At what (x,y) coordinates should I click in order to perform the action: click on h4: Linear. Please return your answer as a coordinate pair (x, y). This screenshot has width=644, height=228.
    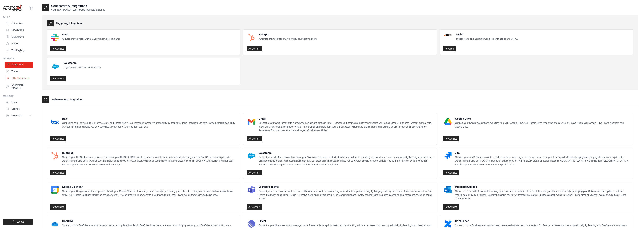
    Looking at the image, I should click on (346, 221).